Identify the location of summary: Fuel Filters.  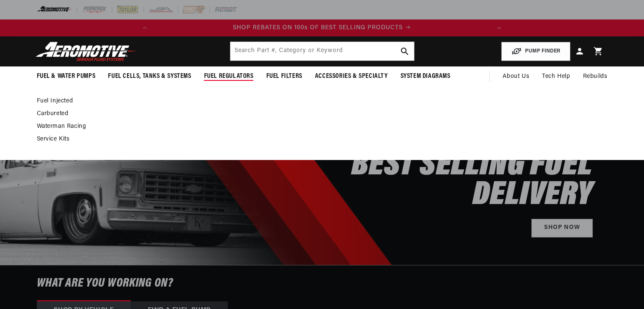
(284, 76).